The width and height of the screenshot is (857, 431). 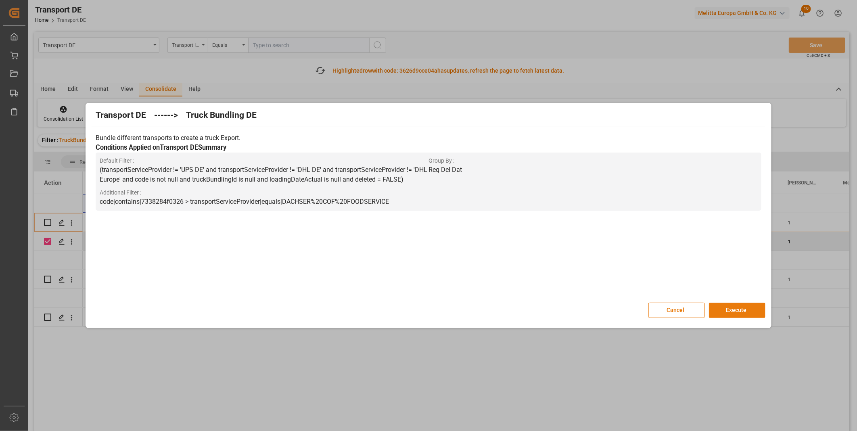 I want to click on h2: Truck Bundling DE, so click(x=221, y=115).